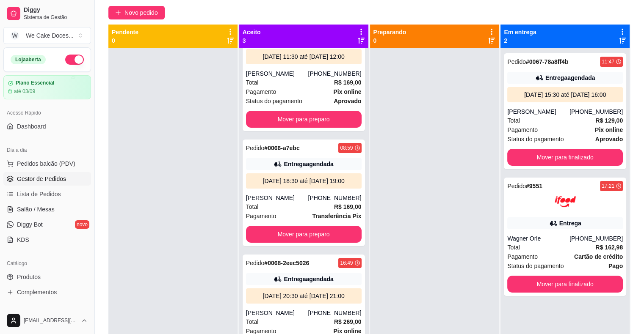  I want to click on strong: # 0067-78a8ff4b, so click(547, 62).